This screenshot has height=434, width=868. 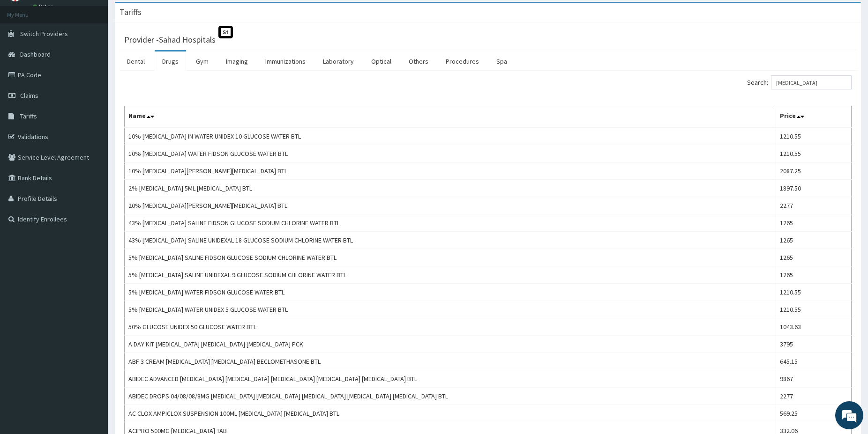 What do you see at coordinates (170, 61) in the screenshot?
I see `a: Drugs` at bounding box center [170, 61].